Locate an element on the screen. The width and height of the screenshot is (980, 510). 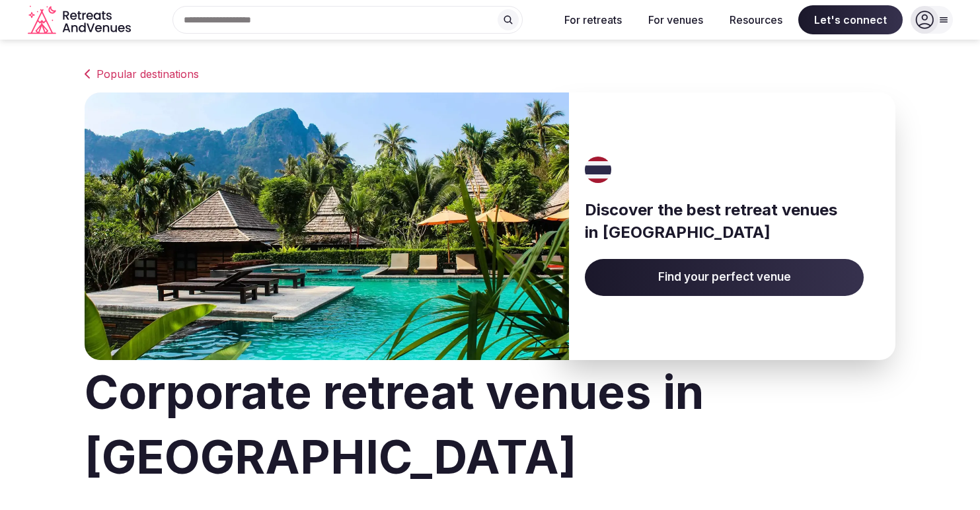
svg: Retreats and Venues company logo is located at coordinates (81, 20).